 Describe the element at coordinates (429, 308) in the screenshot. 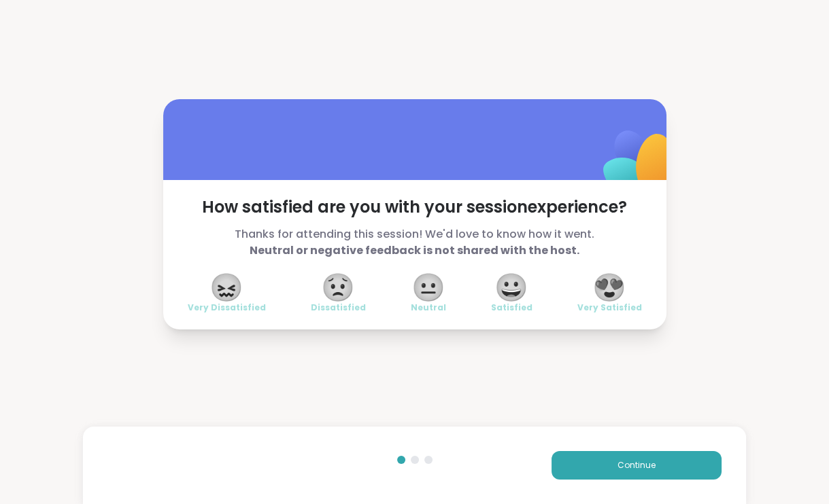

I see `span: Neutral` at that location.